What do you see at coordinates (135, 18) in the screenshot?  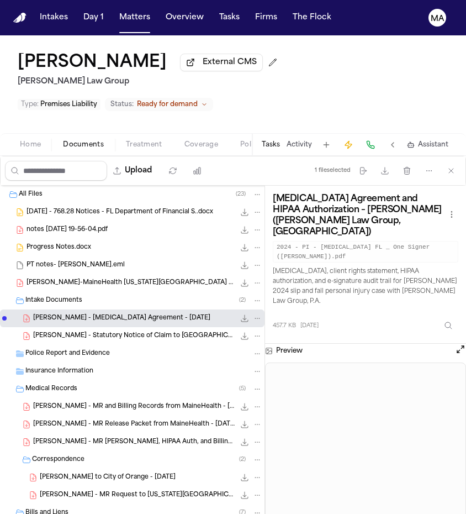 I see `a: Matters` at bounding box center [135, 18].